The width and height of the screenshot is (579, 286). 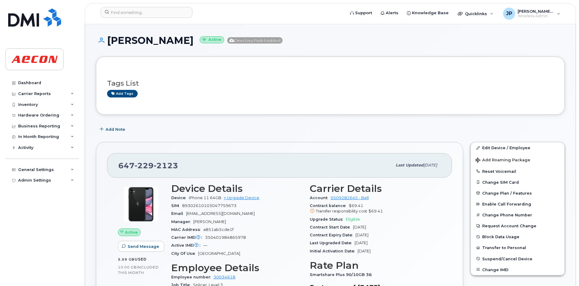 I want to click on span: SIM, so click(x=177, y=205).